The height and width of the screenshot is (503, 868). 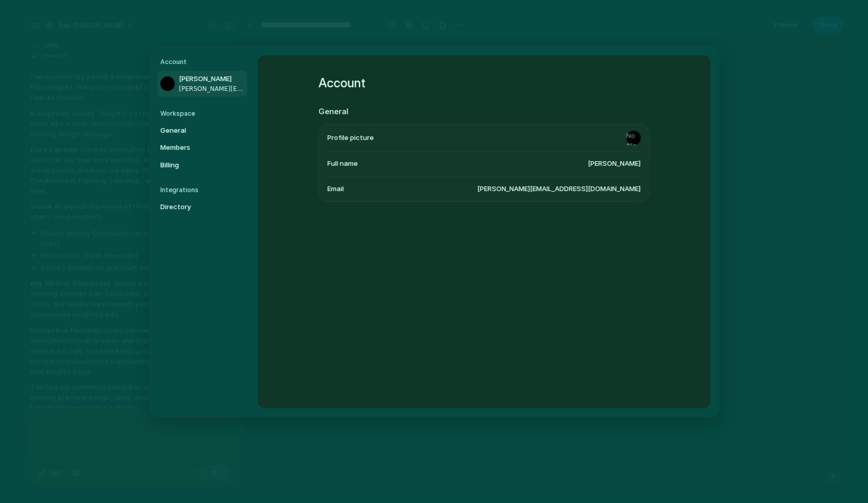 What do you see at coordinates (193, 130) in the screenshot?
I see `span: General` at bounding box center [193, 130].